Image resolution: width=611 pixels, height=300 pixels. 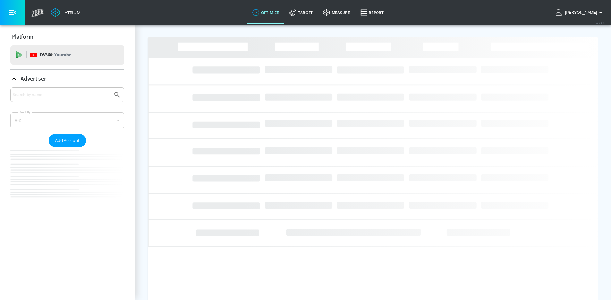 What do you see at coordinates (71, 13) in the screenshot?
I see `div: Atrium` at bounding box center [71, 13].